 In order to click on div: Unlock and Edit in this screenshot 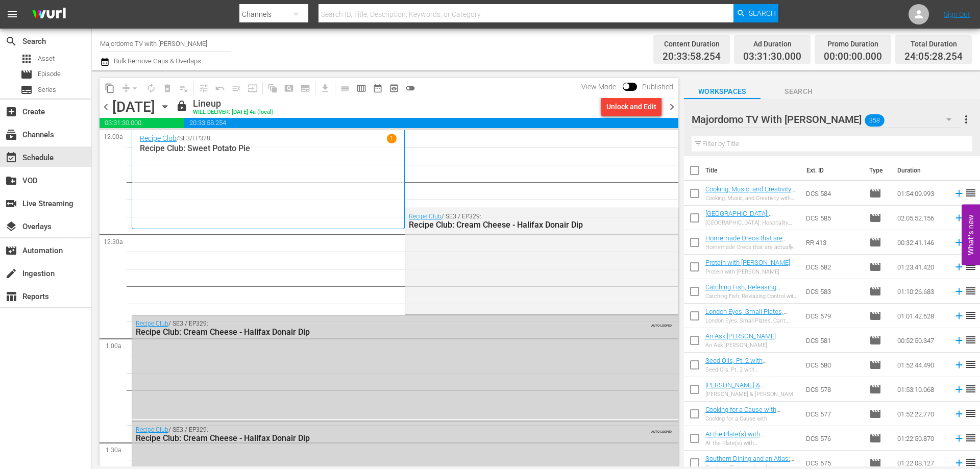, I will do `click(631, 106)`.